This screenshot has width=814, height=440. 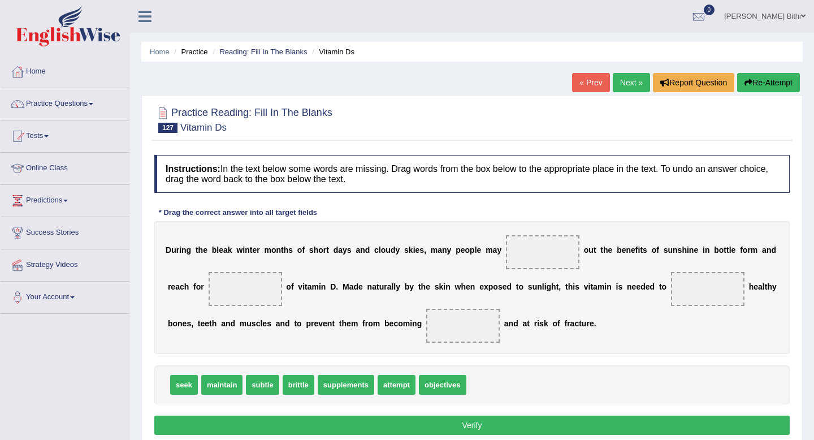 I want to click on a: Home, so click(x=65, y=70).